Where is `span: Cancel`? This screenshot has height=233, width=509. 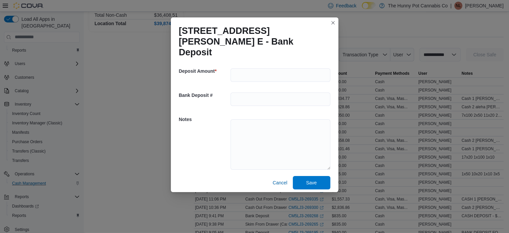
span: Cancel is located at coordinates (280, 183).